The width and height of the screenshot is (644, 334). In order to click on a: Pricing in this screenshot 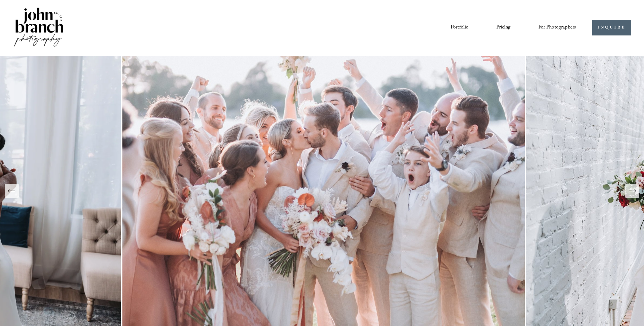, I will do `click(504, 28)`.